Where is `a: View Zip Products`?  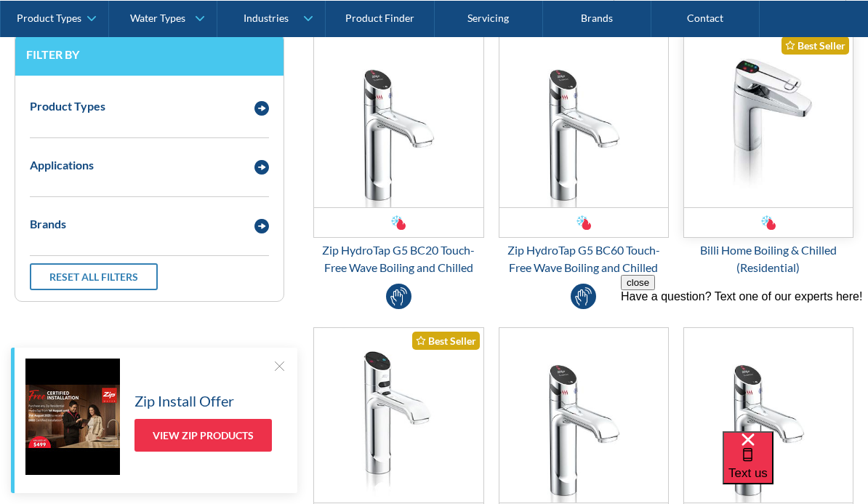
a: View Zip Products is located at coordinates (203, 435).